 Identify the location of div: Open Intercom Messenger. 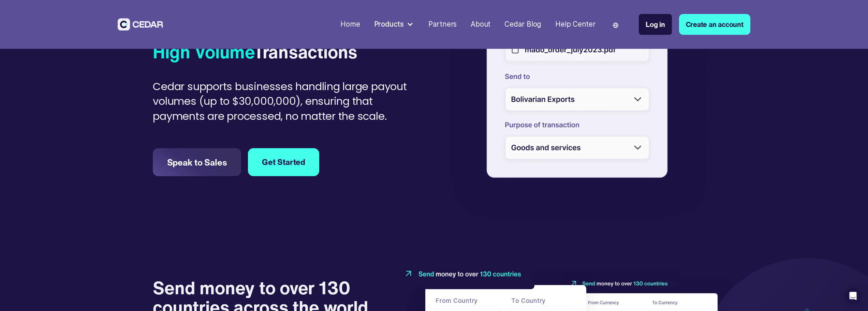
(853, 296).